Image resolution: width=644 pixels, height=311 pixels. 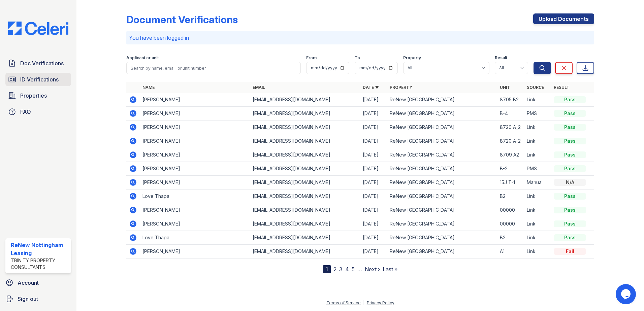 What do you see at coordinates (39, 264) in the screenshot?
I see `div: Trinity Property Consultants` at bounding box center [39, 264].